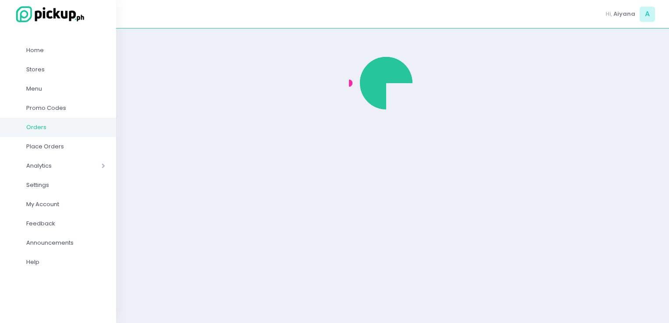  Describe the element at coordinates (48, 14) in the screenshot. I see `img: logo` at that location.